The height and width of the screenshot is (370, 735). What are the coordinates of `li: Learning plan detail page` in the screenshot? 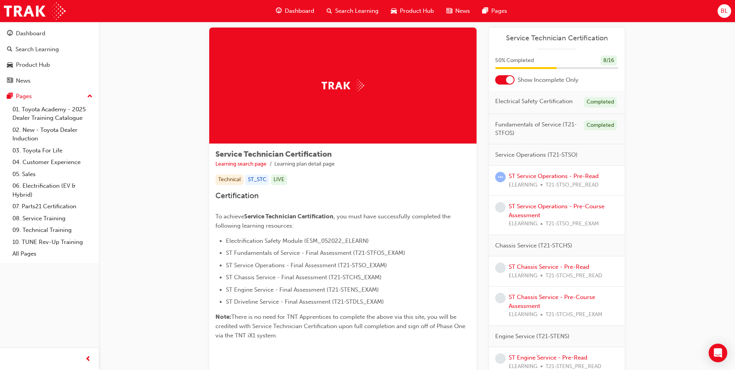 It's located at (305, 164).